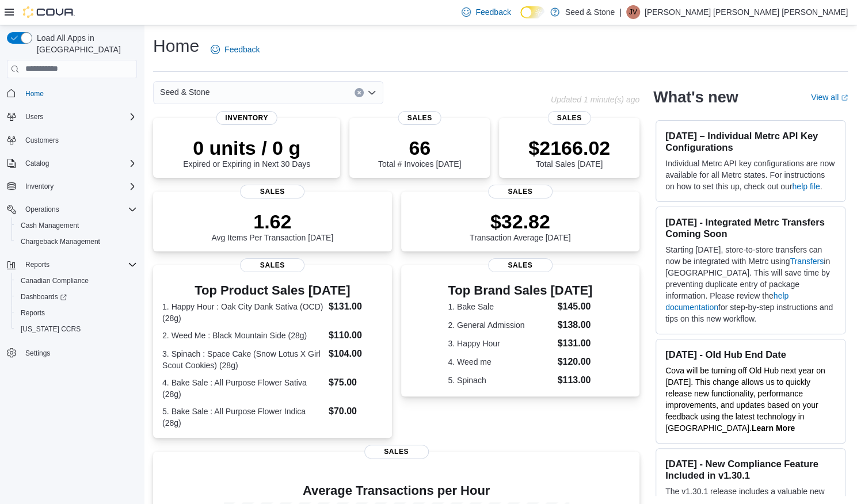 The image size is (857, 504). Describe the element at coordinates (396, 491) in the screenshot. I see `h4: Average Transactions per Hour` at that location.